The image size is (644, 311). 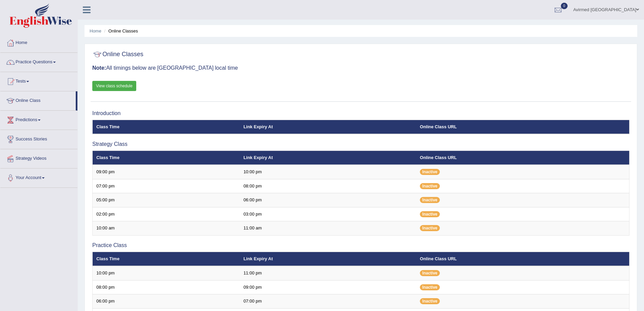 What do you see at coordinates (361, 245) in the screenshot?
I see `h3: Practice Class` at bounding box center [361, 245].